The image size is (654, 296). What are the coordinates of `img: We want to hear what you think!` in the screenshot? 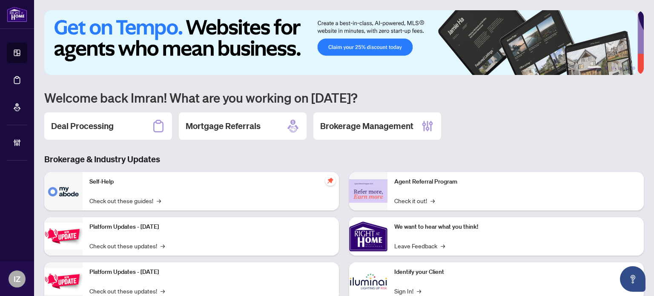 It's located at (368, 236).